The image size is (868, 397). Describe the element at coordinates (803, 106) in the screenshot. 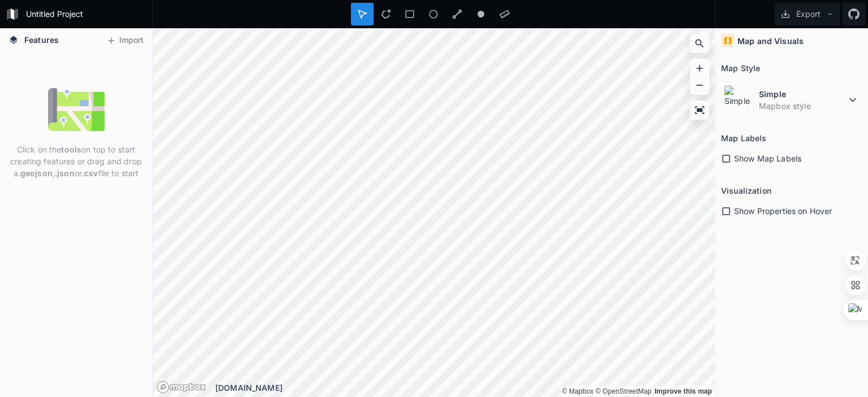

I see `dd: Mapbox style` at that location.